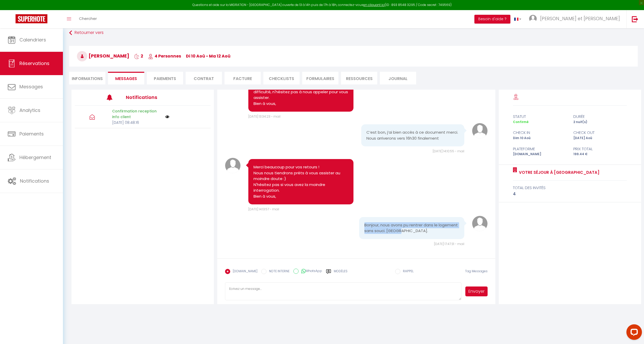 The width and height of the screenshot is (644, 344). What do you see at coordinates (359, 78) in the screenshot?
I see `li: Ressources` at bounding box center [359, 78].